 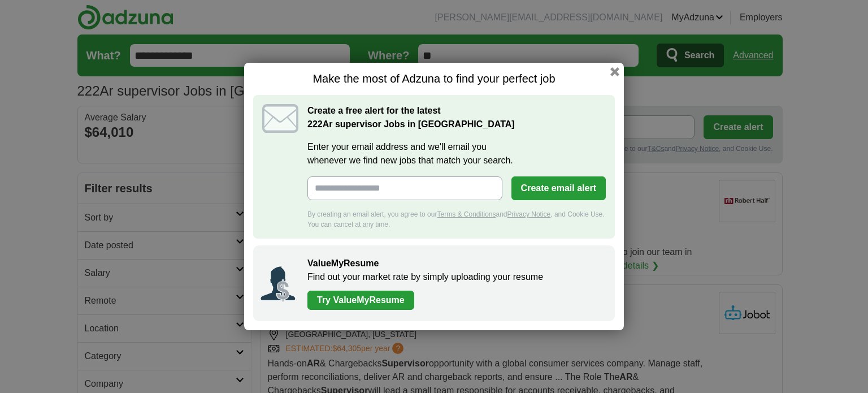 I want to click on h1: Make the most of Adzuna to find your perfect job, so click(x=434, y=79).